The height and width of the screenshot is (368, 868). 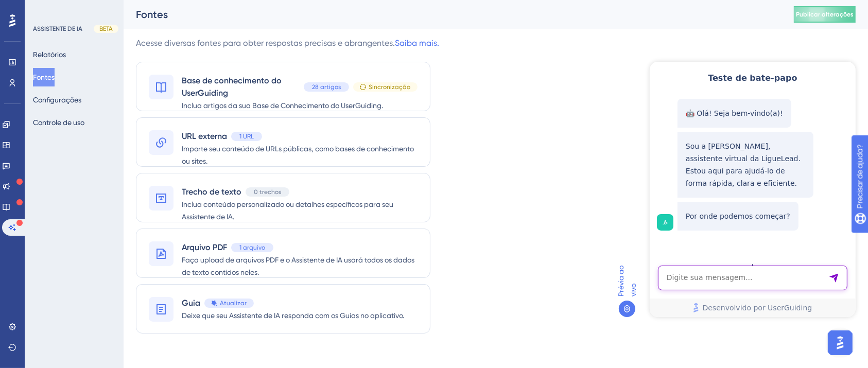 What do you see at coordinates (191, 303) in the screenshot?
I see `font: Guia` at bounding box center [191, 303].